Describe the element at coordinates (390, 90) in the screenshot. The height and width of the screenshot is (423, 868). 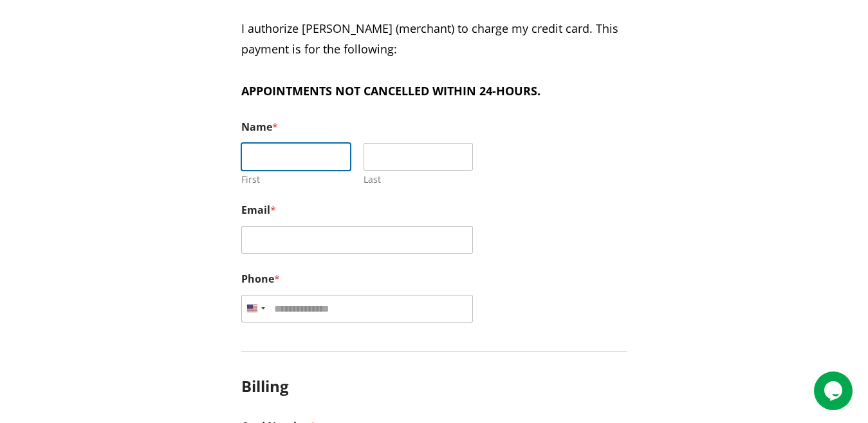
I see `b: APPOINTMENTS NOT CANCELLED WITHIN 24-HOURS.` at that location.